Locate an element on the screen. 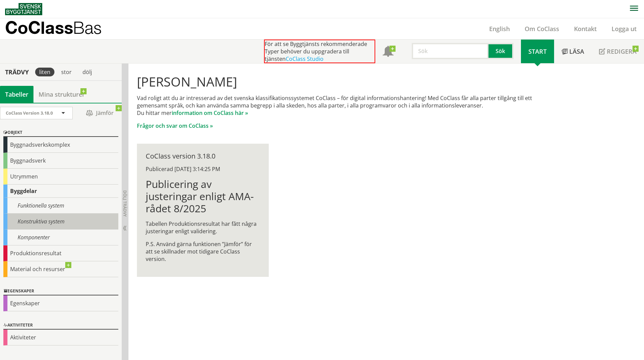 This screenshot has height=360, width=644. div: Byggnadsverkskomplex is located at coordinates (60, 144).